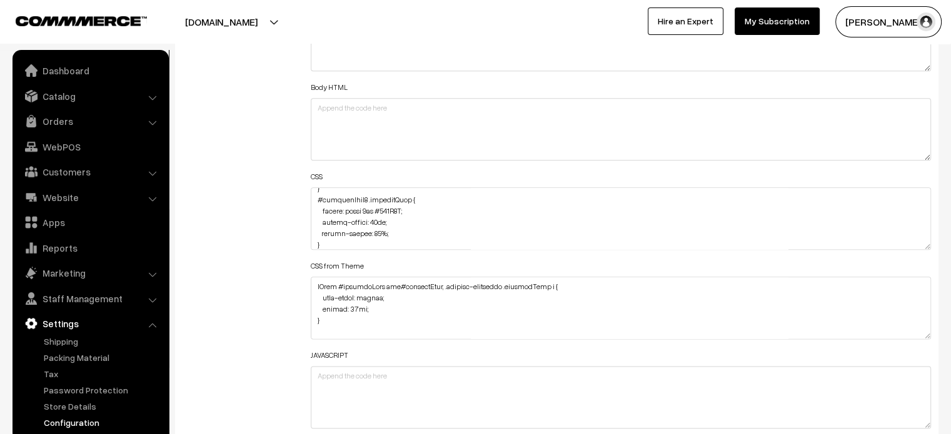 The height and width of the screenshot is (434, 951). What do you see at coordinates (621, 219) in the screenshot?
I see `textarea: #loremipSumd9 .SitameTconSectetura-el-se7do1-0.eiuSmo { tempor-incidi: 11ut 92la 2et 2do; magna: ...` at bounding box center [621, 219].